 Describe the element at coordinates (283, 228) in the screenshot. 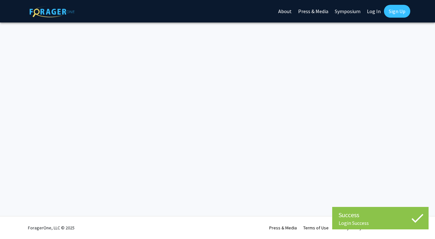

I see `a: Press & Media` at that location.